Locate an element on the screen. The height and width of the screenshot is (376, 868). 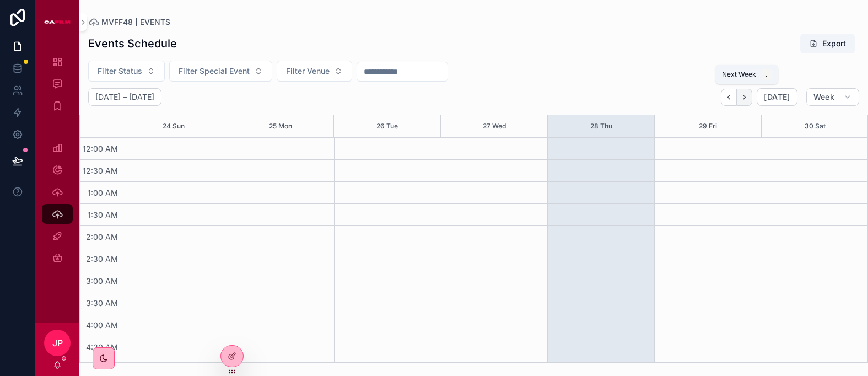
span: 1:30 AM is located at coordinates (103, 215).